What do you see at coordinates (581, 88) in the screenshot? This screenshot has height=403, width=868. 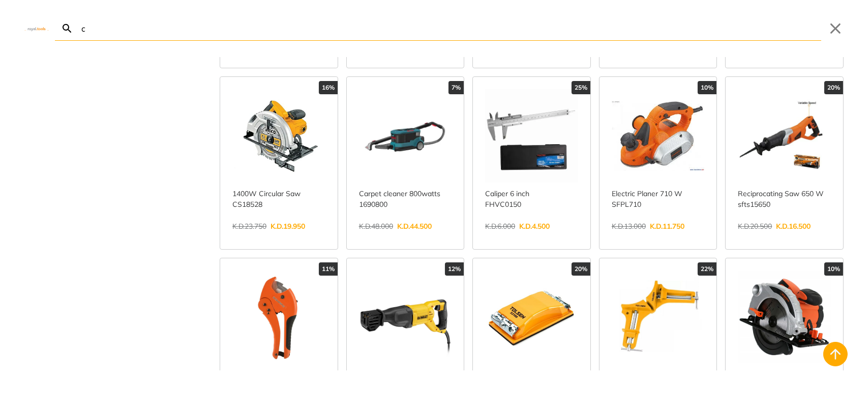 I see `div: 25%` at bounding box center [581, 88].